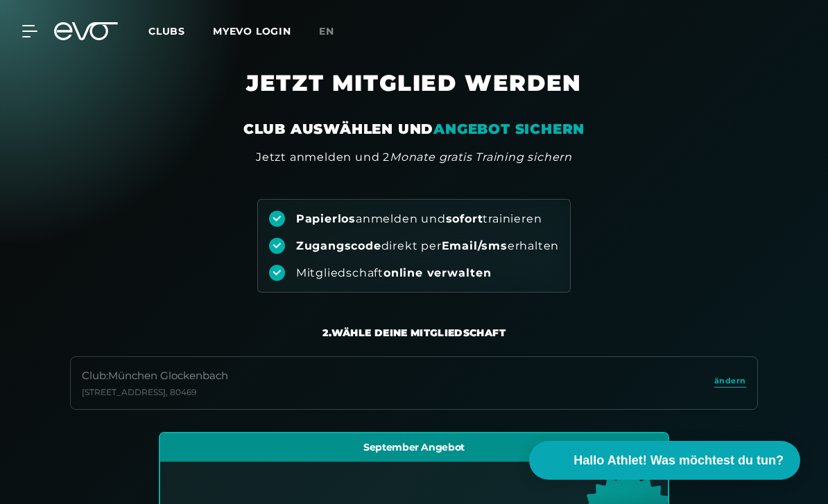  I want to click on div: CLUB AUSWÄHLEN UND, so click(414, 129).